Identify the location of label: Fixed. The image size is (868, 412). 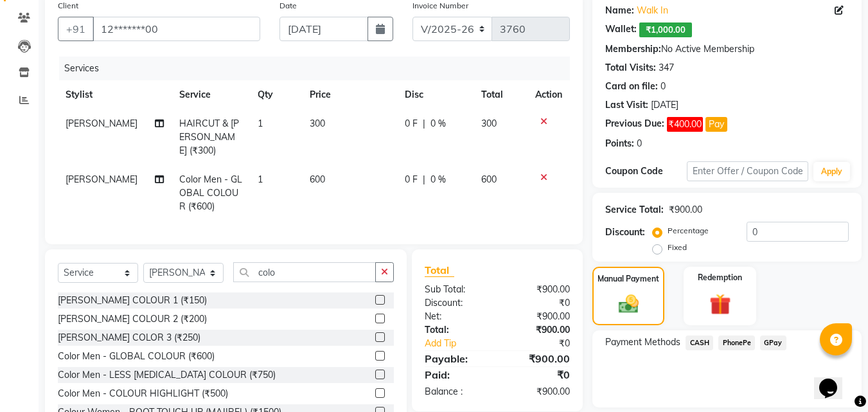
(677, 247).